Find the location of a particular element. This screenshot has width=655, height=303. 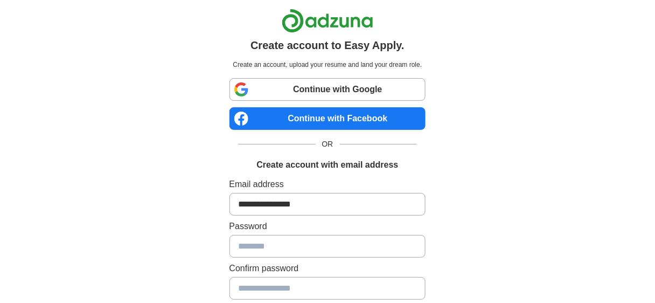

label: Confirm password is located at coordinates (327, 268).